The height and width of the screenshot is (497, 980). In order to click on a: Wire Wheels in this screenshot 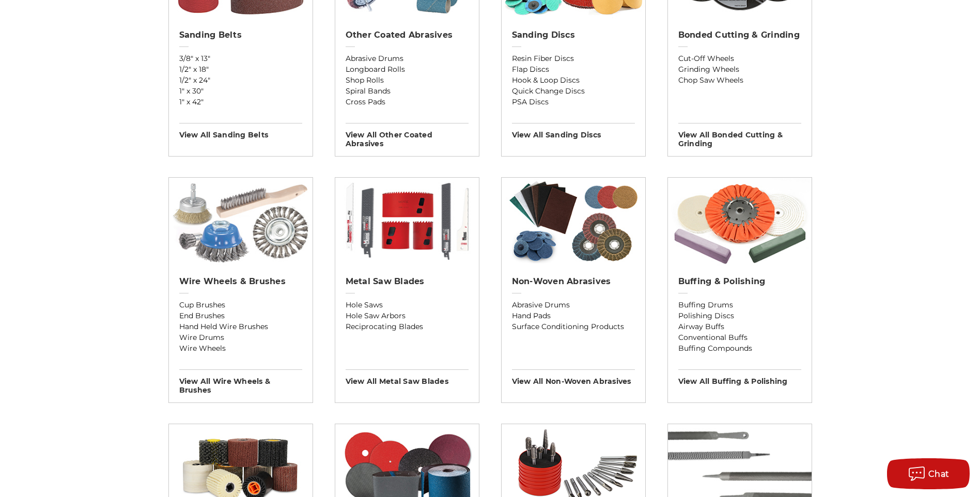, I will do `click(240, 348)`.